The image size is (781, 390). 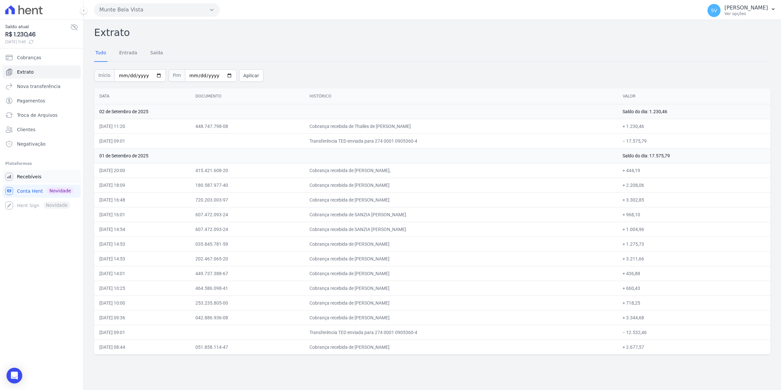 I want to click on td: + 444,19, so click(x=694, y=170).